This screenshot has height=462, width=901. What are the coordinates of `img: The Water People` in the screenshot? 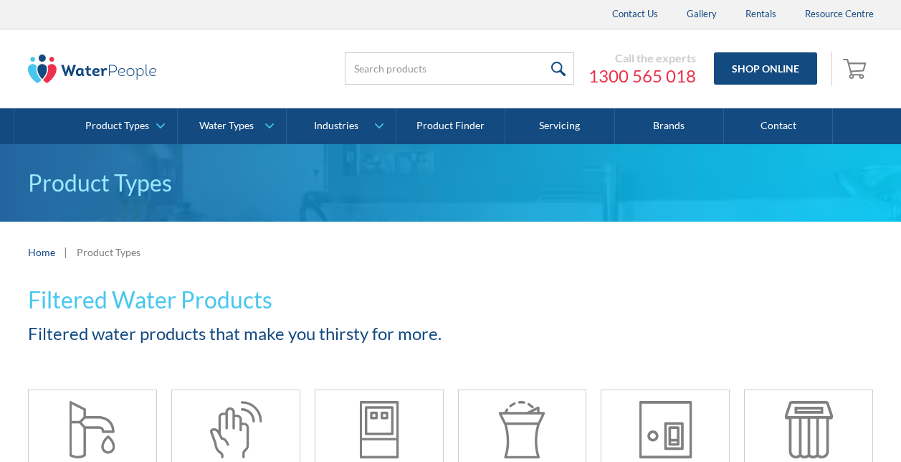 It's located at (93, 69).